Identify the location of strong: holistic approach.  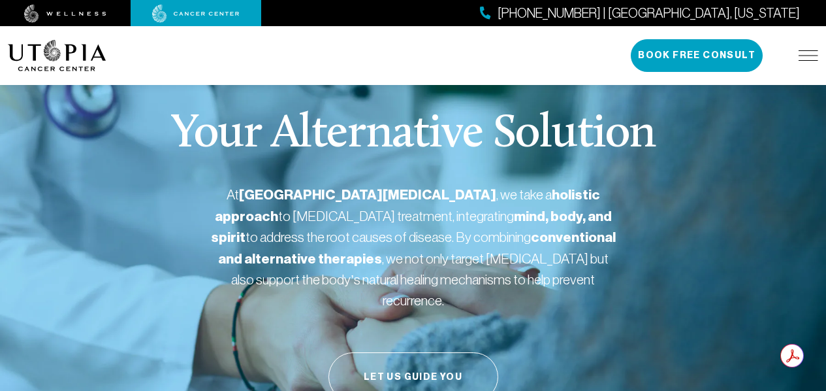
(408, 205).